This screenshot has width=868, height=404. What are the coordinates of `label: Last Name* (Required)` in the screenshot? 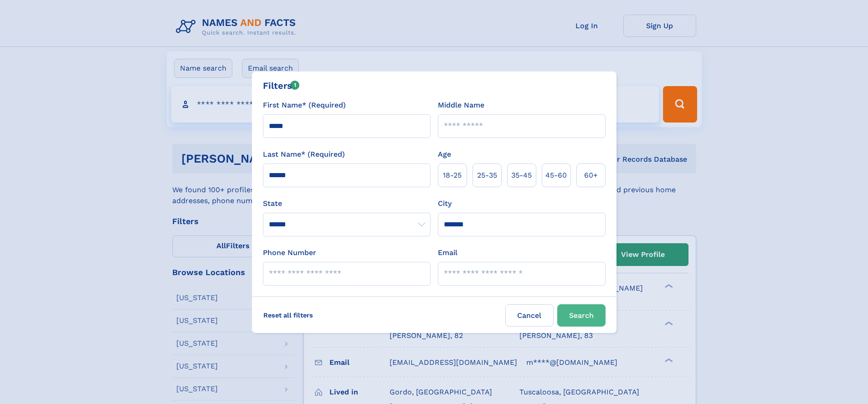 It's located at (304, 155).